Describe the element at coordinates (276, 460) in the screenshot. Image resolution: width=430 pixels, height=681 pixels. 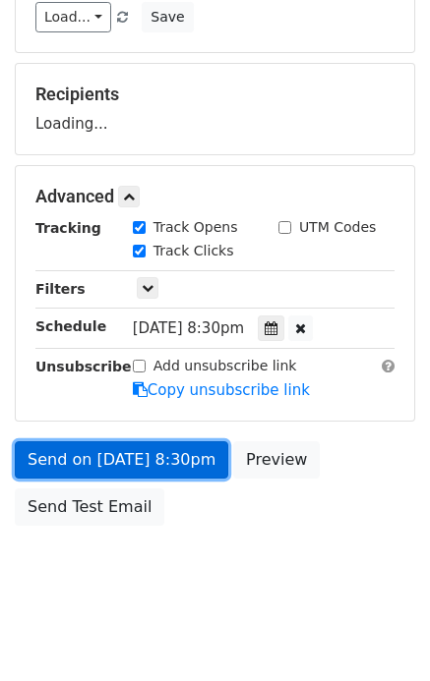
I see `a: Preview` at that location.